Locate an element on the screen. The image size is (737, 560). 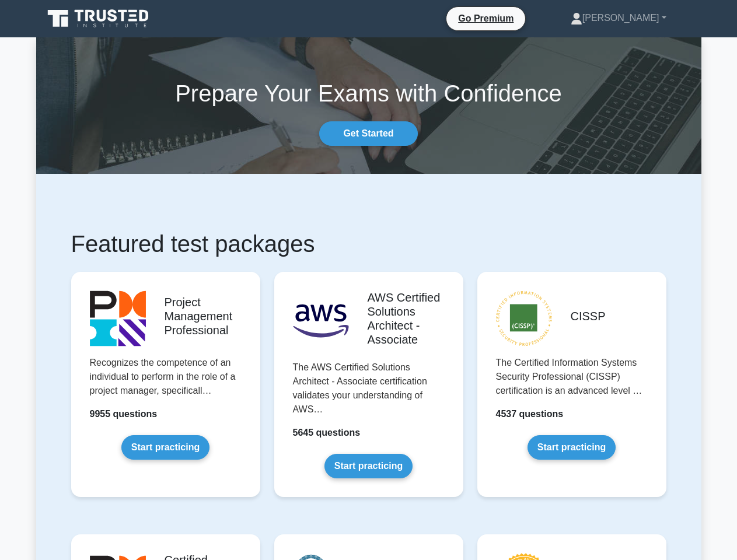
h1: Featured test packages is located at coordinates (368, 244).